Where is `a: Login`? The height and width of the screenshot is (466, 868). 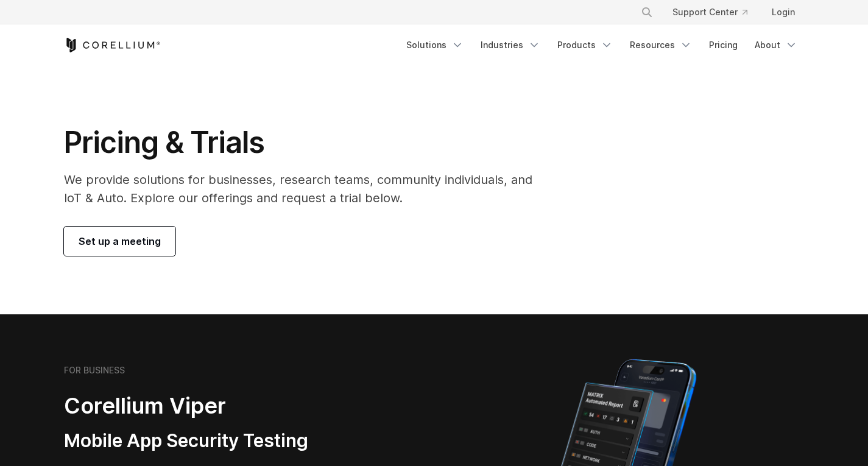 a: Login is located at coordinates (784, 12).